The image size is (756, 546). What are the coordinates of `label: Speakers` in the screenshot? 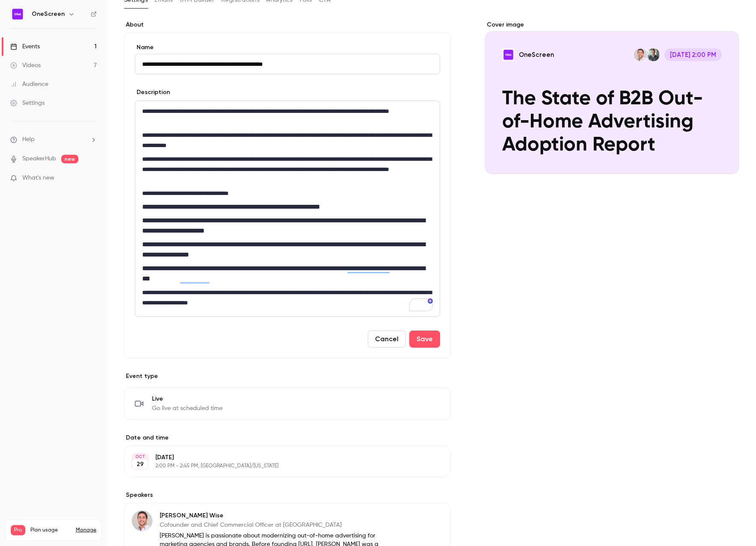 It's located at (287, 496).